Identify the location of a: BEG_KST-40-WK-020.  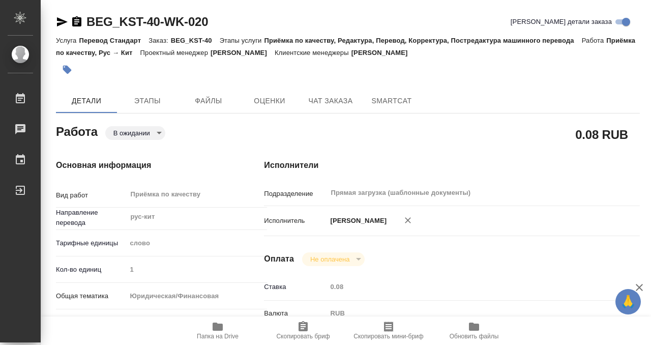
(147, 21).